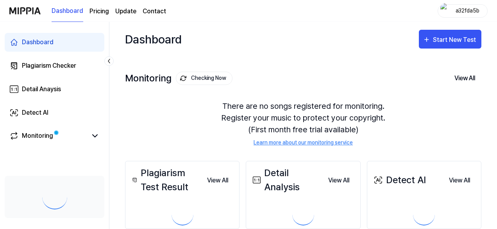 This screenshot has height=229, width=497. Describe the element at coordinates (99, 11) in the screenshot. I see `a: Pricing` at that location.